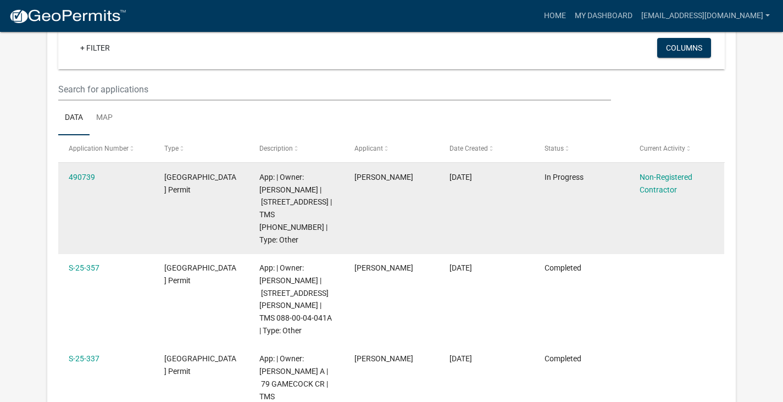  I want to click on span: App: | Owner: RILEY ADRIAN | 529 ROSEMARY RD | TMS 088-00-04-041A | Type: Other, so click(296, 299).